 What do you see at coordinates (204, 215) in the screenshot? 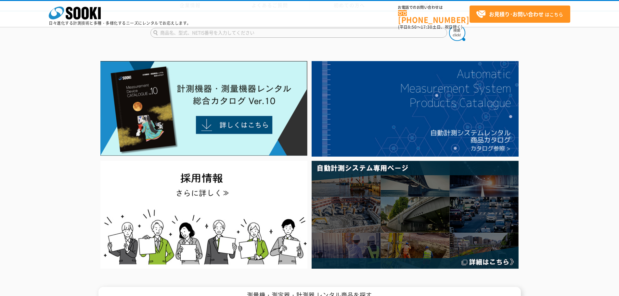
I see `img: SOOKI recruit` at bounding box center [204, 215].